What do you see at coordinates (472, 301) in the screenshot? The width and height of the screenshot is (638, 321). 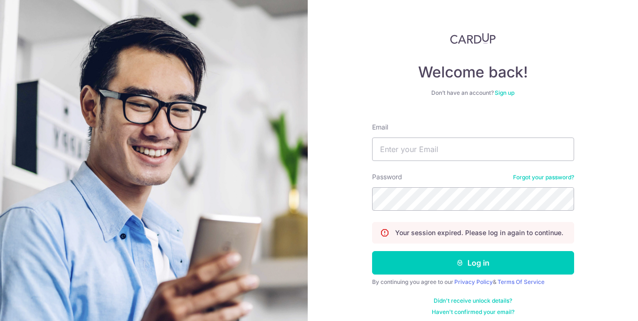 I see `a: Didn't receive unlock details?` at bounding box center [472, 301].